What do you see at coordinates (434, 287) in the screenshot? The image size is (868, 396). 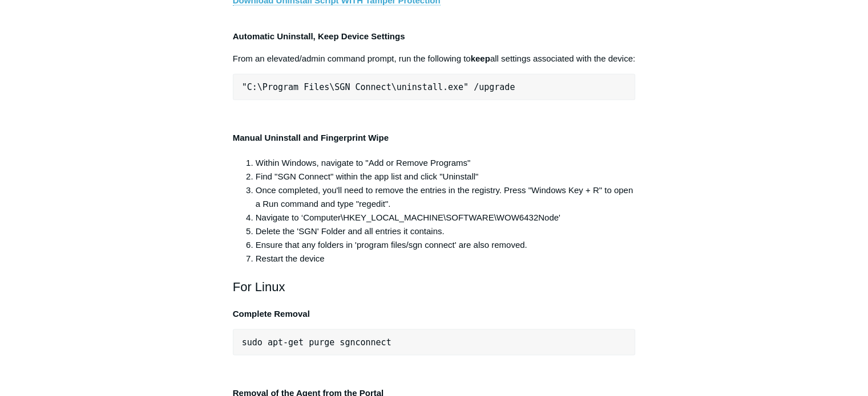 I see `h2: For Linux` at bounding box center [434, 287].